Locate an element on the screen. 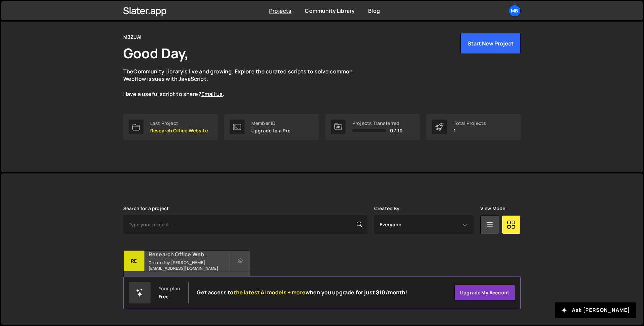 The width and height of the screenshot is (644, 326). div: Projects Transferred is located at coordinates (378, 123).